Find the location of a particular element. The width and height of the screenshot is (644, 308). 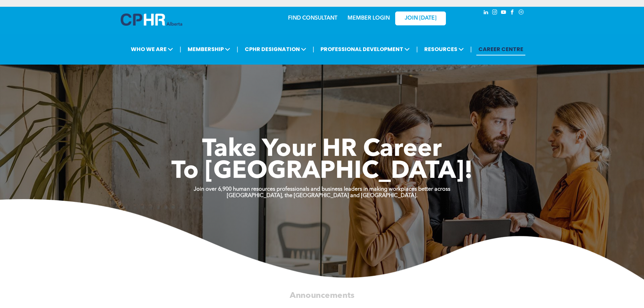

span: CPHR DESIGNATION is located at coordinates (276, 49).